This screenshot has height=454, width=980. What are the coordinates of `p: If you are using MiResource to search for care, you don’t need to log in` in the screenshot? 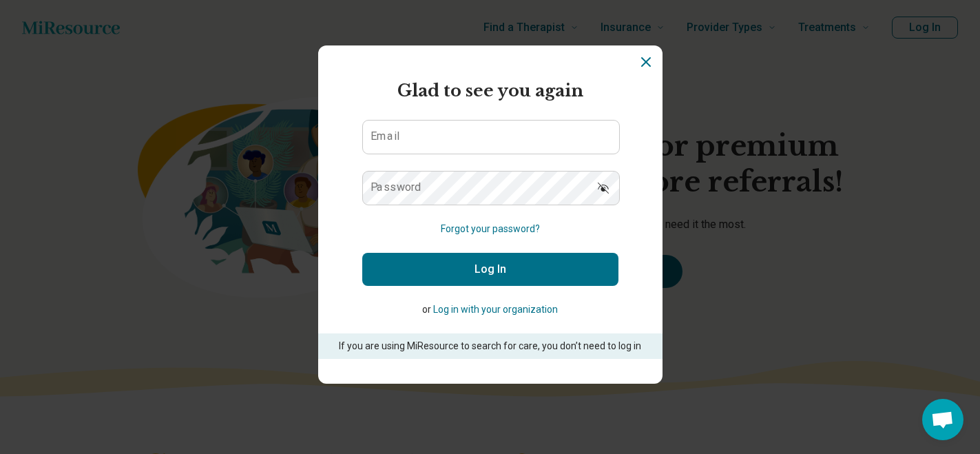 It's located at (490, 346).